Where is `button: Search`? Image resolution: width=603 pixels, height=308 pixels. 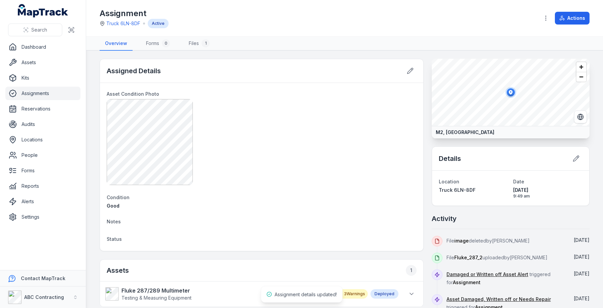
button: Search is located at coordinates (35, 30).